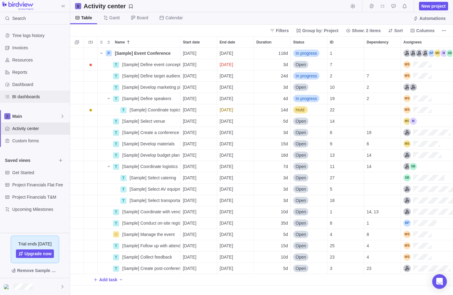 The height and width of the screenshot is (295, 453). I want to click on span: Automations, so click(430, 18).